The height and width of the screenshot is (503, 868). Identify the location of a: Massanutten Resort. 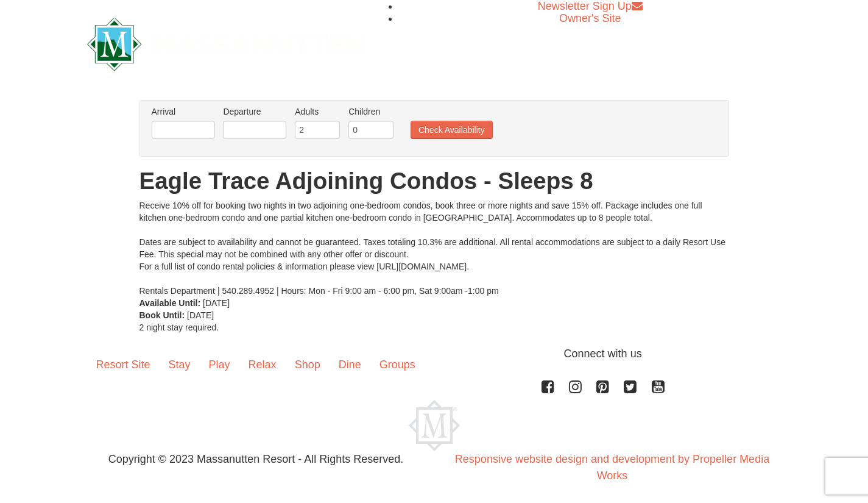
(227, 42).